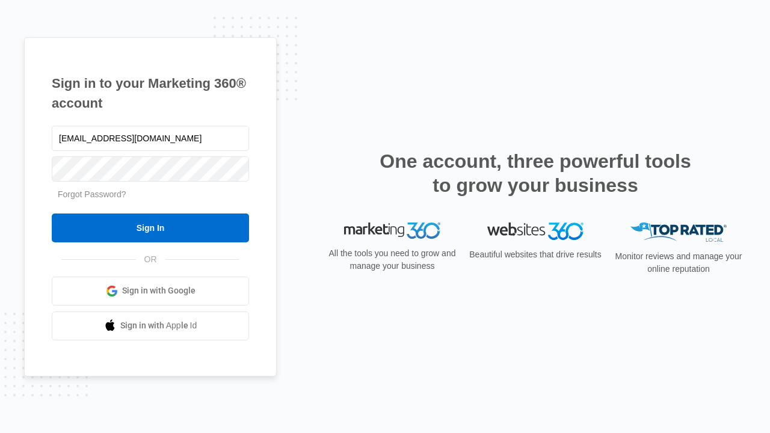 The width and height of the screenshot is (770, 433). I want to click on a: Forgot Password?, so click(92, 194).